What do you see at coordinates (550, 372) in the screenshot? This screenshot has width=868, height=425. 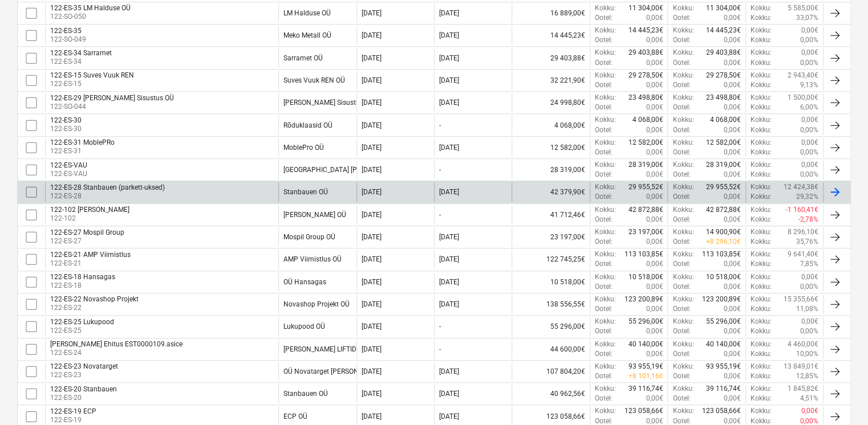 I see `div: 107 804,20€` at bounding box center [550, 372].